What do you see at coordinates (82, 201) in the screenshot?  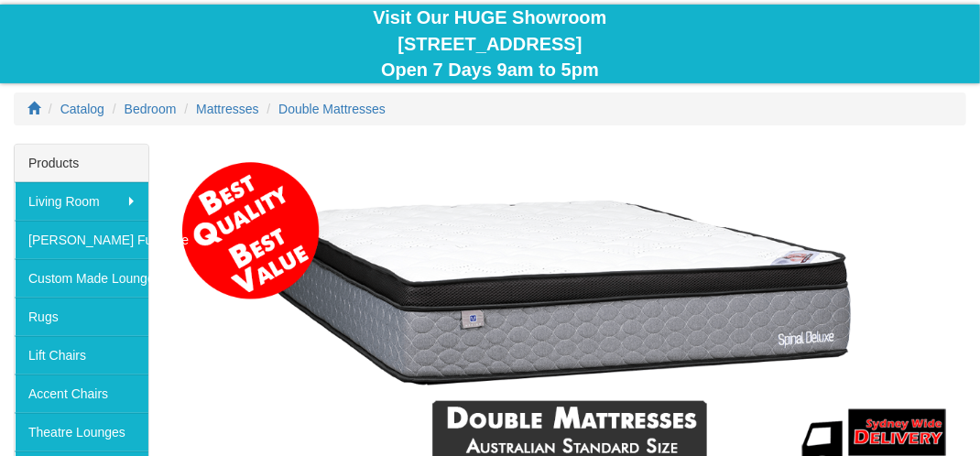 I see `a: Living Room` at bounding box center [82, 201].